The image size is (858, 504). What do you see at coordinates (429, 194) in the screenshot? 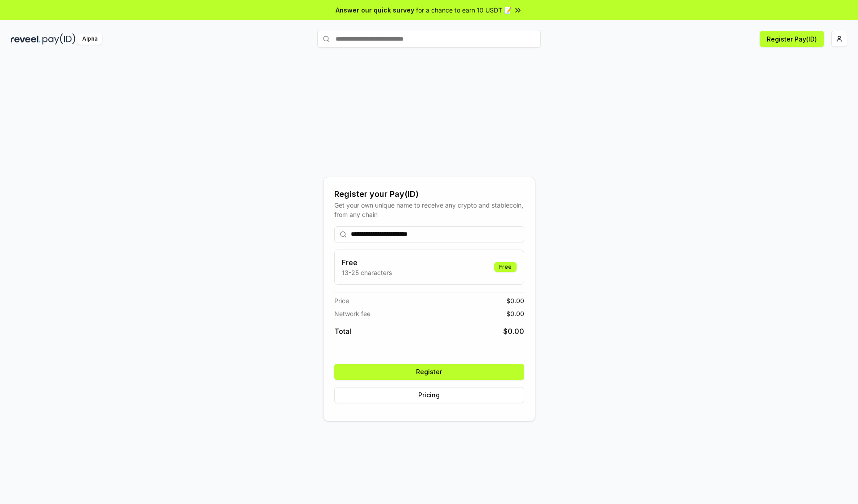
I see `div: Register your Pay(ID)` at bounding box center [429, 194].